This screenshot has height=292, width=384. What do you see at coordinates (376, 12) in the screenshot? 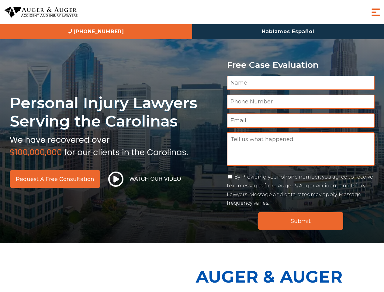
I see `button: Menu` at bounding box center [376, 12].